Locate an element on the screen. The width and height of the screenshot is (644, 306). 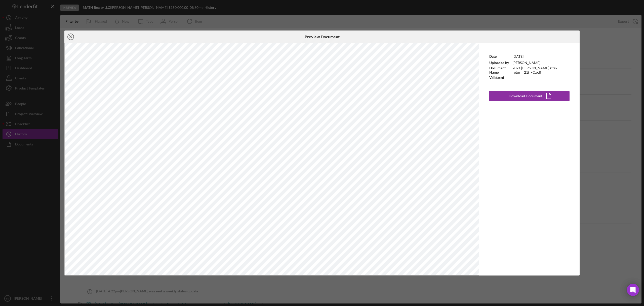
button: Download Document is located at coordinates (529, 96).